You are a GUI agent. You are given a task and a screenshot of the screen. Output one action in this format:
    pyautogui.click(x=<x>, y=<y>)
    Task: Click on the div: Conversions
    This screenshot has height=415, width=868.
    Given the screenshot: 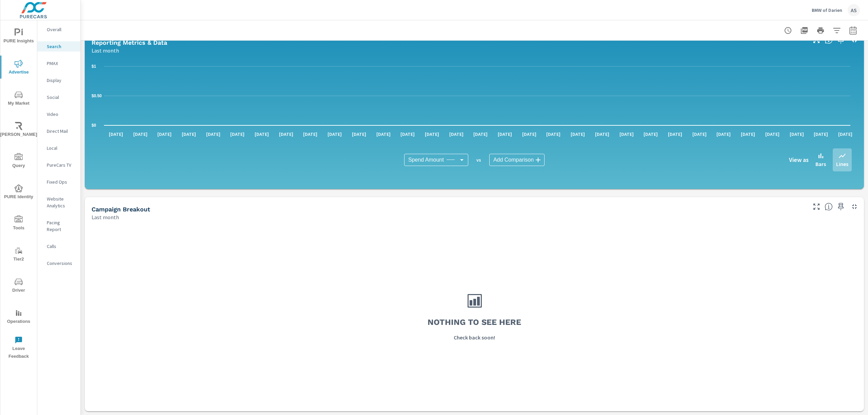 What is the action you would take?
    pyautogui.click(x=59, y=264)
    